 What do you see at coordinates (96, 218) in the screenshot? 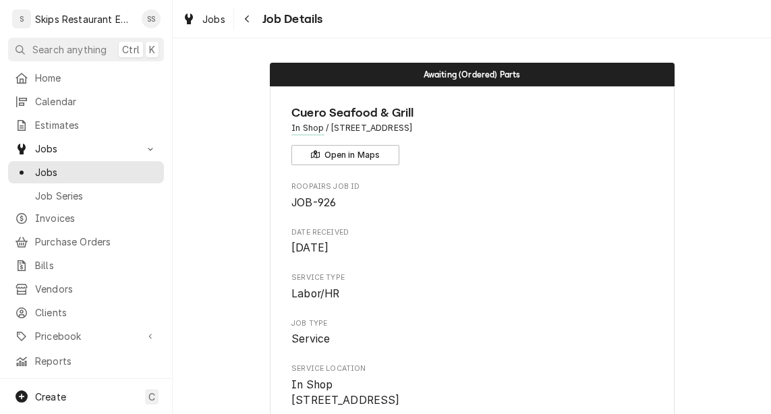
I see `span: Invoices` at bounding box center [96, 218].